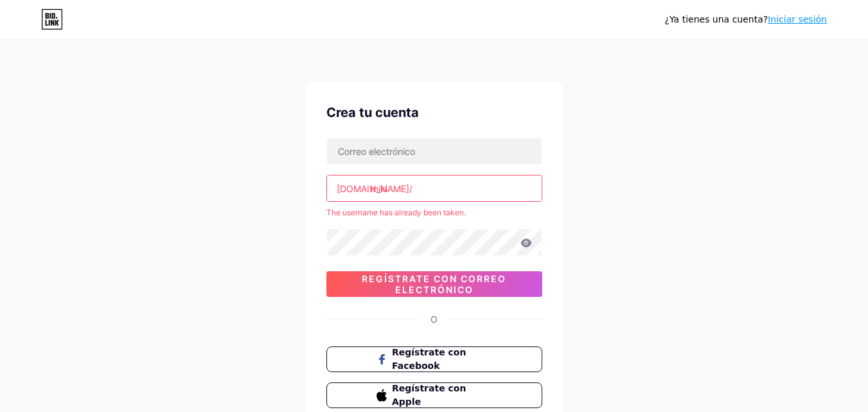 Image resolution: width=868 pixels, height=412 pixels. I want to click on button: Regístrate con Apple, so click(434, 396).